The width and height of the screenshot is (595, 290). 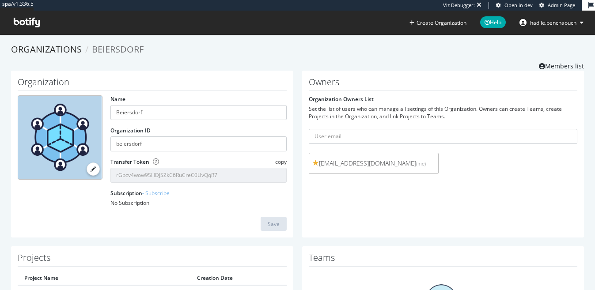 I want to click on div: Viz Debugger:, so click(x=459, y=5).